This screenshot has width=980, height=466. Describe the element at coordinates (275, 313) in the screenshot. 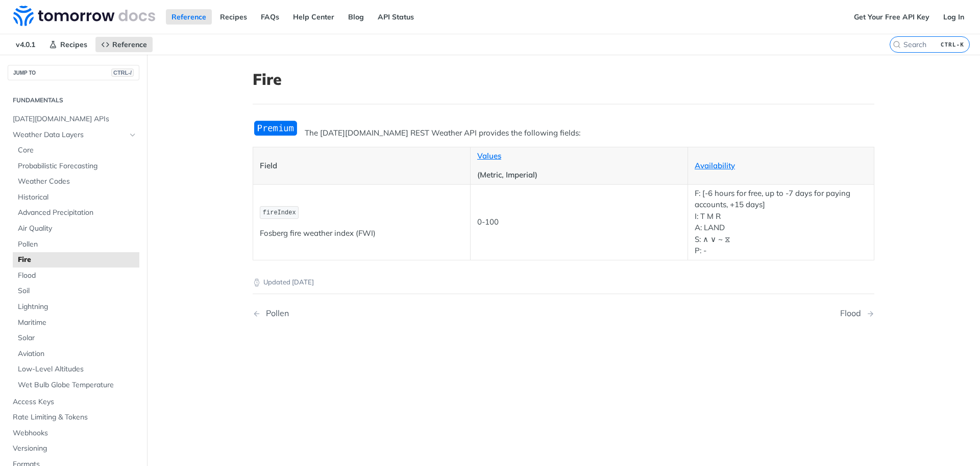

I see `div: Pollen` at that location.